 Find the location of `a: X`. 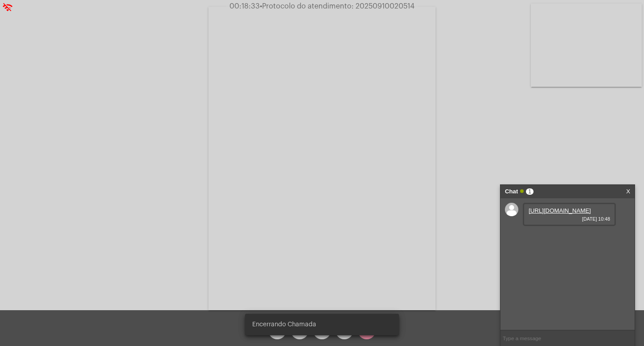

a: X is located at coordinates (628, 192).